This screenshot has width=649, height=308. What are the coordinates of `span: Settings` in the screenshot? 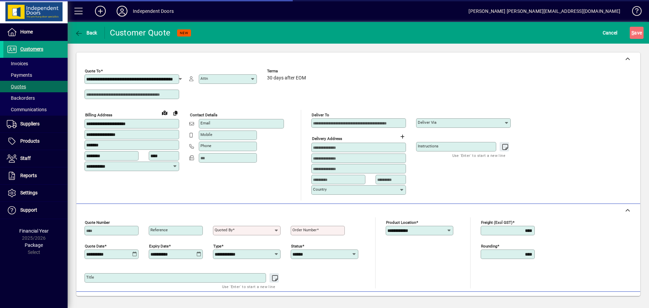 It's located at (29, 193).